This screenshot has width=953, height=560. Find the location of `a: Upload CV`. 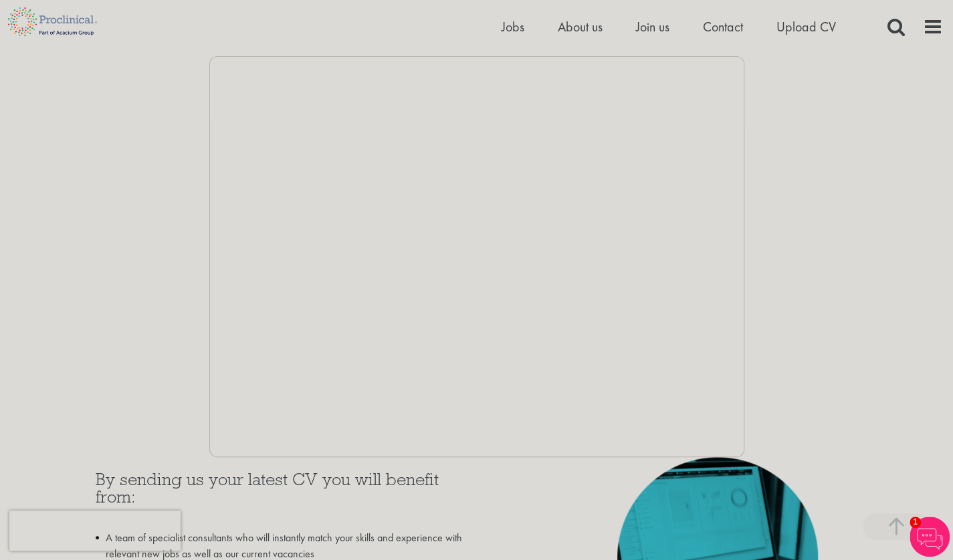

a: Upload CV is located at coordinates (806, 27).